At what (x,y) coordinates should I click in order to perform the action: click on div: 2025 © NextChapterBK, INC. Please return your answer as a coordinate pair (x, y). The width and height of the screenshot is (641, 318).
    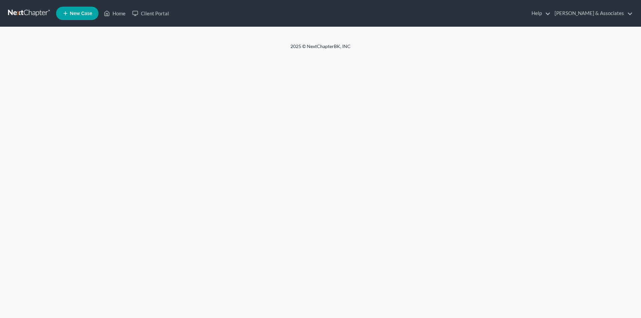
    Looking at the image, I should click on (321, 49).